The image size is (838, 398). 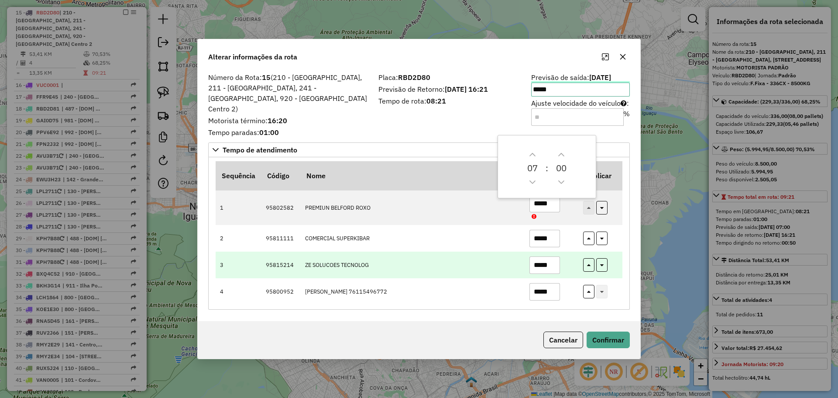 What do you see at coordinates (547, 166) in the screenshot?
I see `div: Choose Date` at bounding box center [547, 166].